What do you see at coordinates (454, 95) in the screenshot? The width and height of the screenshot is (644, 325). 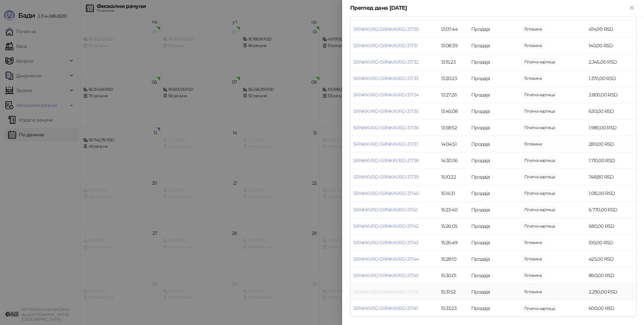 I see `td: 13:27:26` at bounding box center [454, 95].